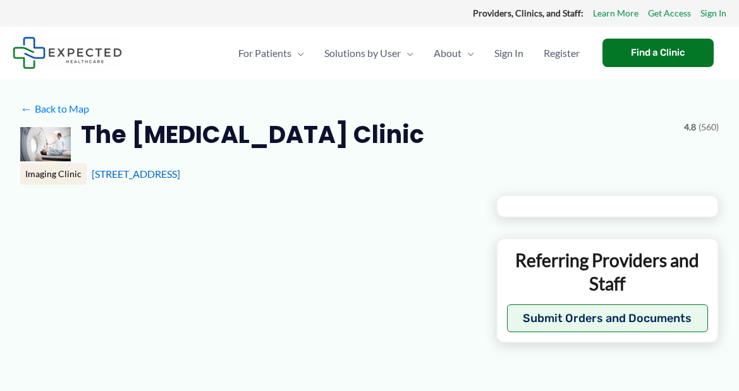 The image size is (739, 391). I want to click on span: About, so click(448, 53).